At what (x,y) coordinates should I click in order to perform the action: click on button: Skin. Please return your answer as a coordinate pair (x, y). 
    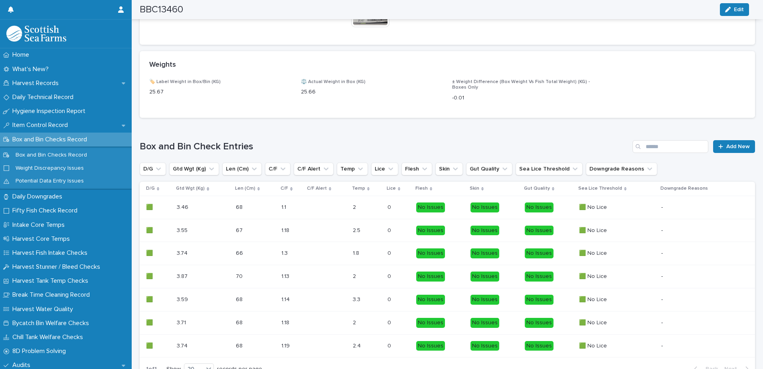
    Looking at the image, I should click on (449, 169).